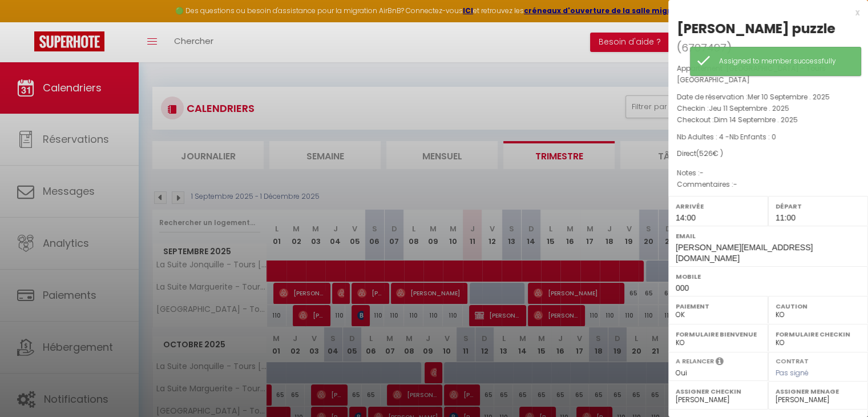  Describe the element at coordinates (718, 391) in the screenshot. I see `label: Assigner Checkin` at that location.